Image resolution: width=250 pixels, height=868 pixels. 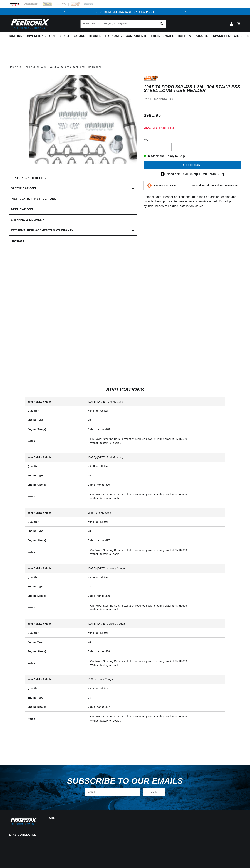 What do you see at coordinates (165, 186) in the screenshot?
I see `strong: EMISSIONS CODE` at bounding box center [165, 186].